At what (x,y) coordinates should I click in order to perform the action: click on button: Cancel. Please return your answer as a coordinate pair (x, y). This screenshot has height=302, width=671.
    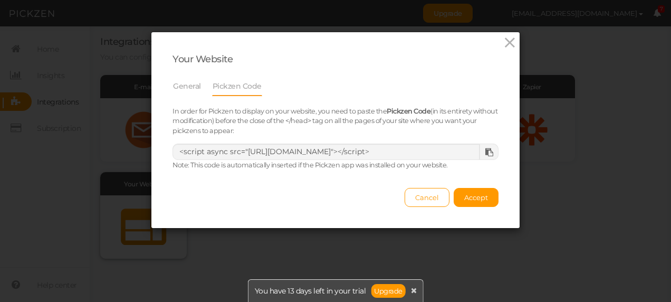
    Looking at the image, I should click on (427, 197).